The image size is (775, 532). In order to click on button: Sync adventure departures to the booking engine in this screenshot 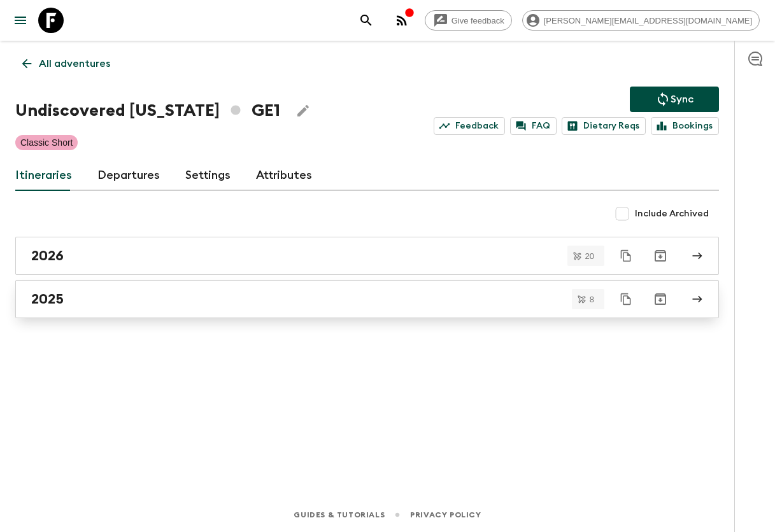, I will do `click(674, 99)`.